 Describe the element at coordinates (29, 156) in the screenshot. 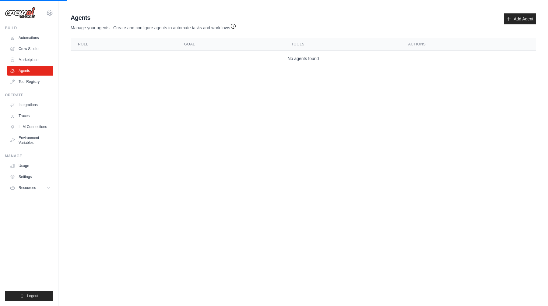

I see `div: Manage` at that location.